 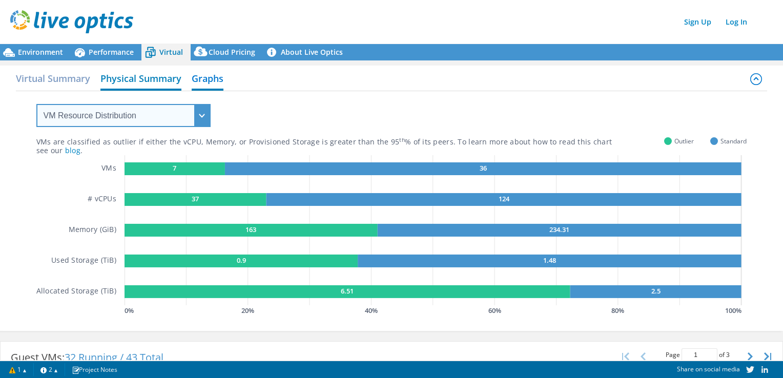 I want to click on text: 80 %, so click(x=618, y=310).